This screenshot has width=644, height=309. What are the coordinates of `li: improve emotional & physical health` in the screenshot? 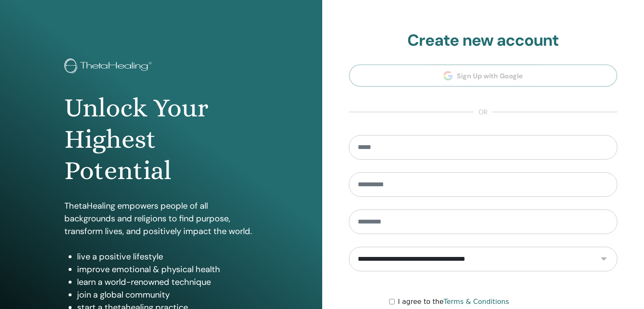 It's located at (167, 269).